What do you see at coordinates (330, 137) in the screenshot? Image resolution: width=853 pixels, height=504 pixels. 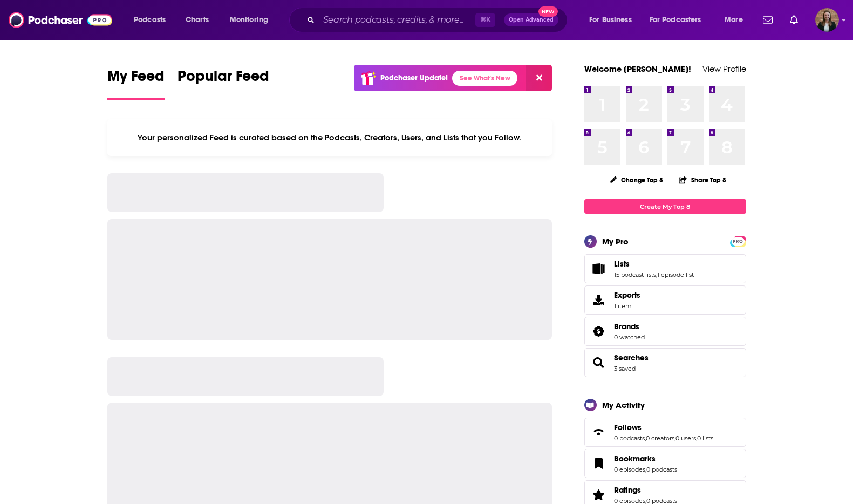 I see `div: Your personalized Feed is curated based on the Podcasts, Creators, Users, and Lists that you Follow.` at bounding box center [330, 137].